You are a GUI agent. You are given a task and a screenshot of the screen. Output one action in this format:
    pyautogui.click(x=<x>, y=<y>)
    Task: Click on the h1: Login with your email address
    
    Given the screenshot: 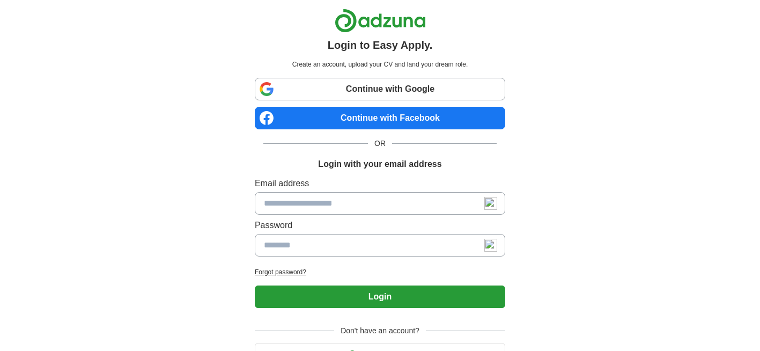 What is the action you would take?
    pyautogui.click(x=380, y=164)
    